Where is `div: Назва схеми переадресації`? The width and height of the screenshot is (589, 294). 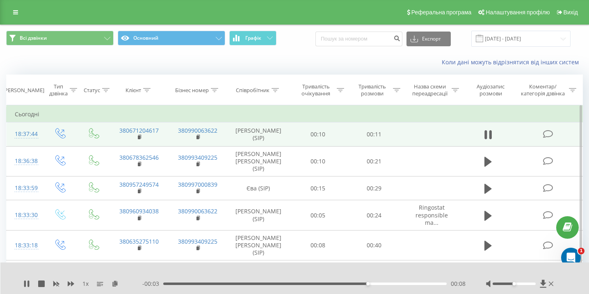 div: Назва схеми переадресації is located at coordinates (429, 90).